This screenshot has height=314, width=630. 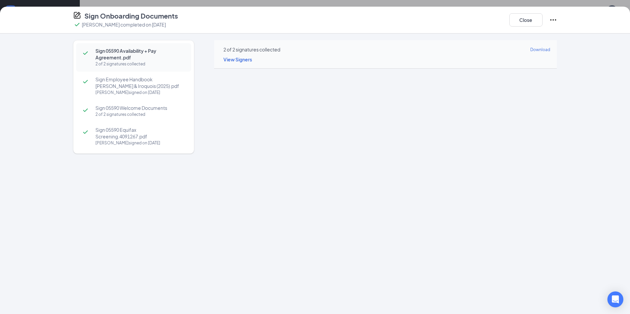 I want to click on span: Sign 05590 Equifax Screening.4091267.pdf, so click(x=140, y=133).